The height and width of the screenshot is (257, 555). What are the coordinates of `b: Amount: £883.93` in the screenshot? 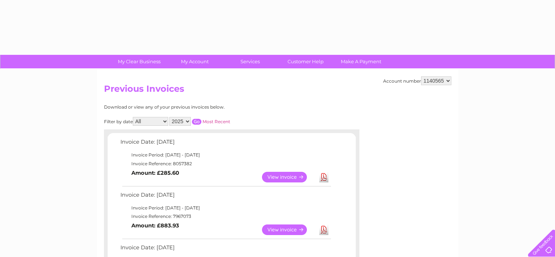 It's located at (155, 225).